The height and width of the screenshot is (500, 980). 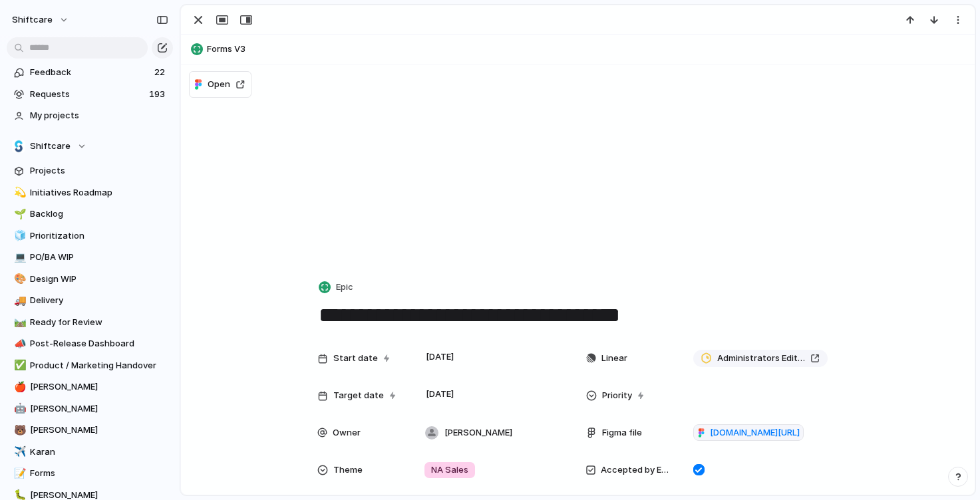 What do you see at coordinates (89, 366) in the screenshot?
I see `a: ✅Product / Marketing Handover` at bounding box center [89, 366].